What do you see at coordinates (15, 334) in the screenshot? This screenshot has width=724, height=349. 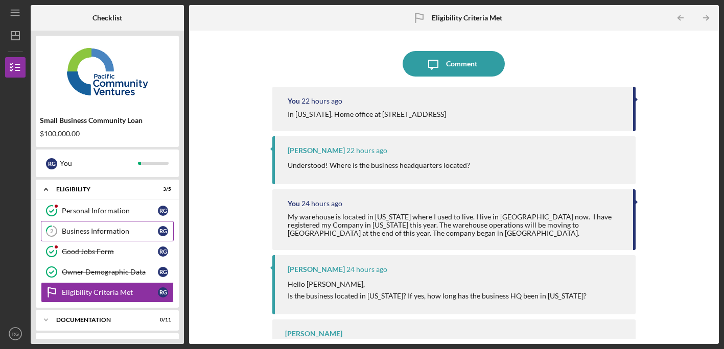 I see `button: RG` at bounding box center [15, 334].